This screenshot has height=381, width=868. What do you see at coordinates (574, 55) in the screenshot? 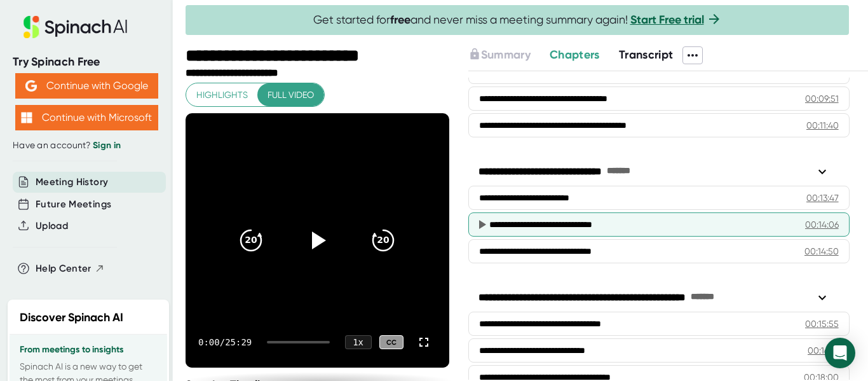
I see `span: Chapters` at bounding box center [574, 55].